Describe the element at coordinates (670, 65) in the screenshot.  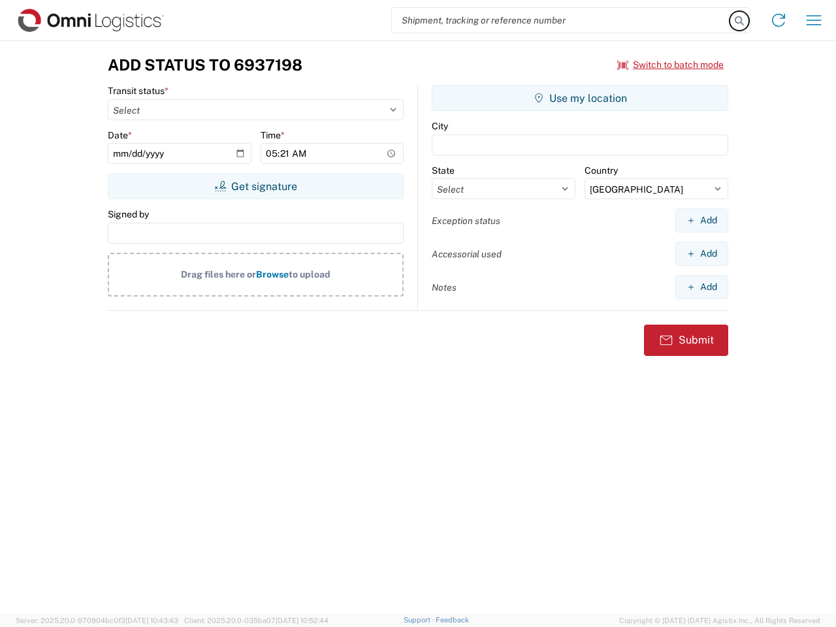
I see `button: Switch to batch mode` at that location.